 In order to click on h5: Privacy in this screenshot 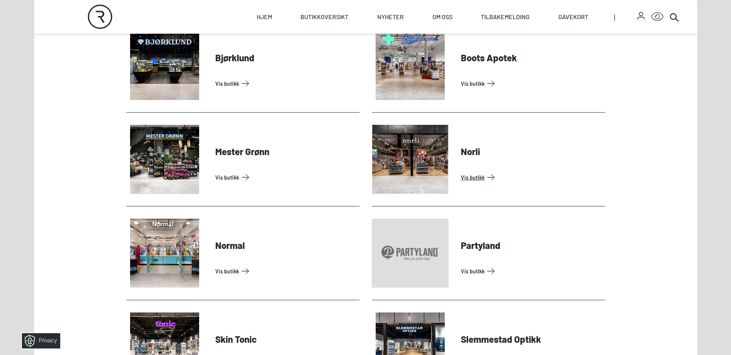, I will do `click(40, 10)`.